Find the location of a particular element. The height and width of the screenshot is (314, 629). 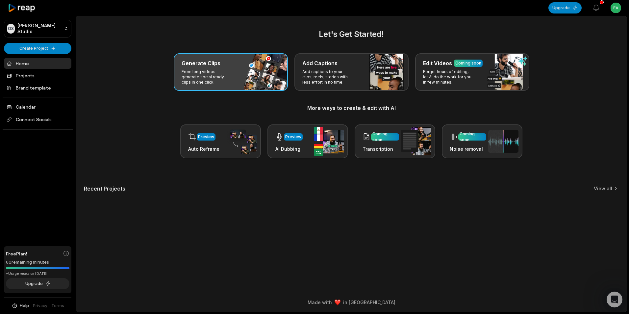

h2: Let's Get Started! is located at coordinates (351, 34).